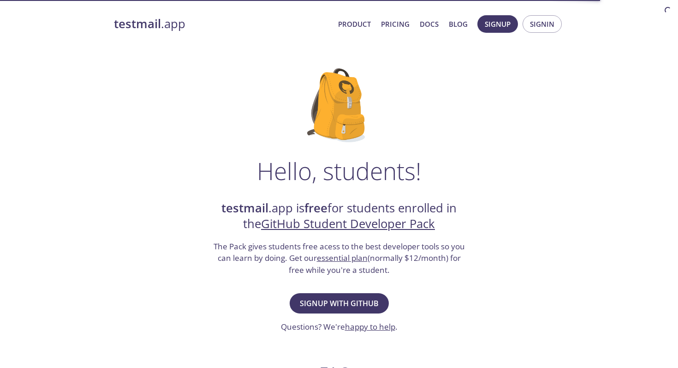  I want to click on a: happy to help, so click(370, 326).